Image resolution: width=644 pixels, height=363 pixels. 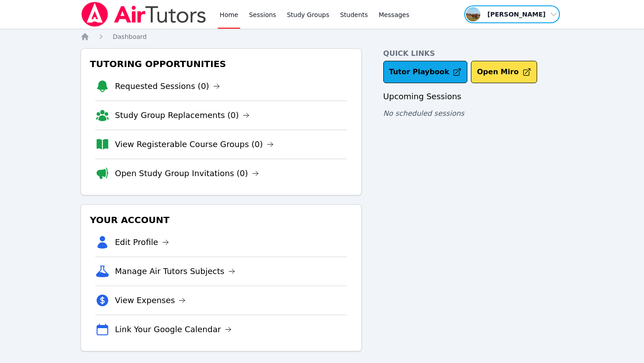 What do you see at coordinates (194, 144) in the screenshot?
I see `a: View Registerable Course Groups (0)` at bounding box center [194, 144].